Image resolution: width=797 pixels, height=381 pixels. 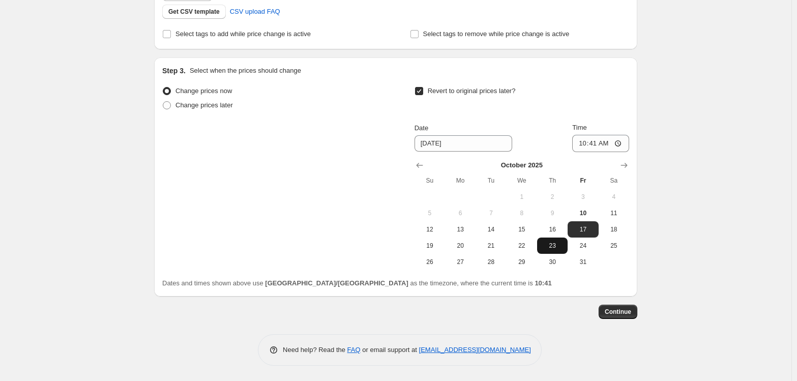 I want to click on span: 11, so click(x=614, y=213).